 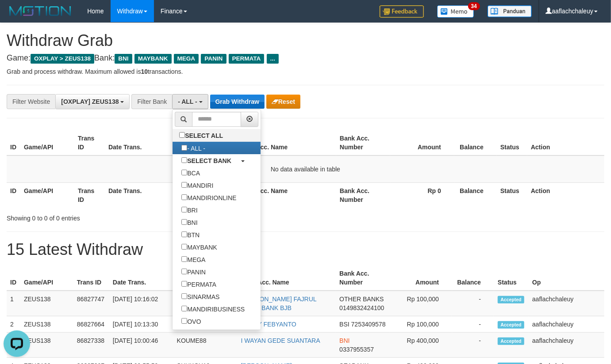 I want to click on input: MAYBANK, so click(x=184, y=246).